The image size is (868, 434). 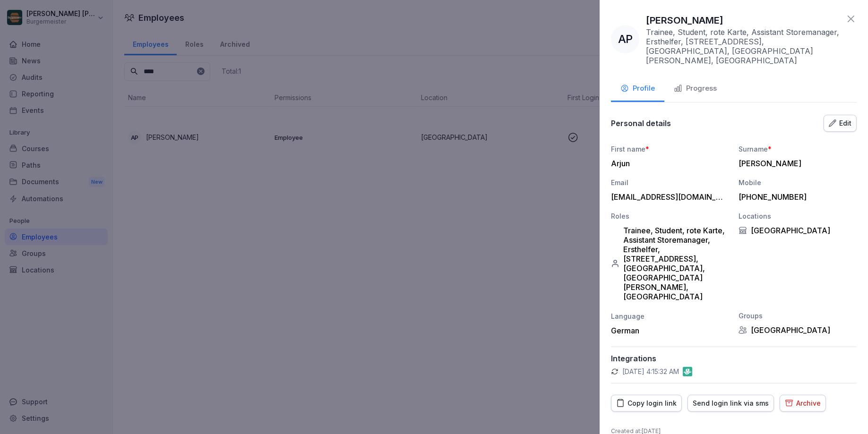 What do you see at coordinates (646, 403) in the screenshot?
I see `div: Copy login link` at bounding box center [646, 403].